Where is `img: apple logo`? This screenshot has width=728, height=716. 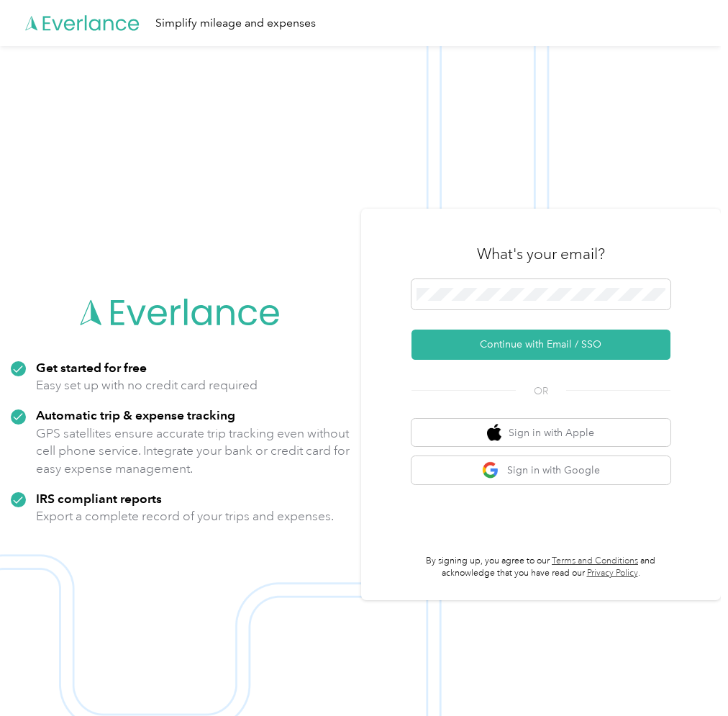
img: apple logo is located at coordinates (494, 432).